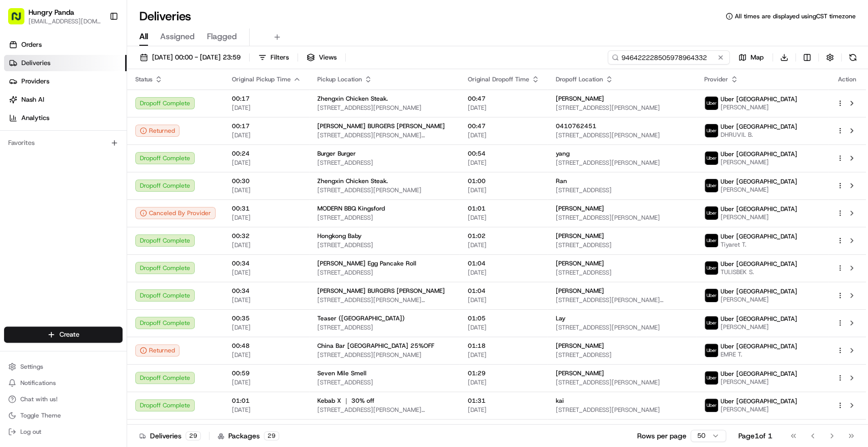 The height and width of the screenshot is (447, 868). Describe the element at coordinates (498, 79) in the screenshot. I see `span: Original Dropoff Time` at that location.